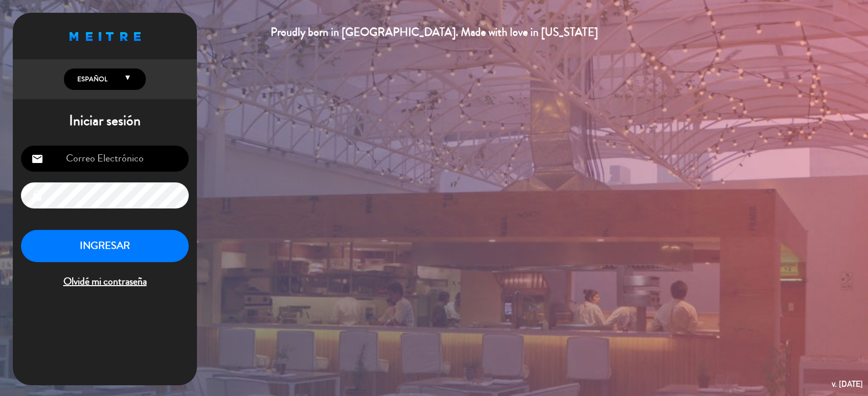 Image resolution: width=868 pixels, height=396 pixels. What do you see at coordinates (105, 158) in the screenshot?
I see `input: Correo Electrónico` at bounding box center [105, 158].